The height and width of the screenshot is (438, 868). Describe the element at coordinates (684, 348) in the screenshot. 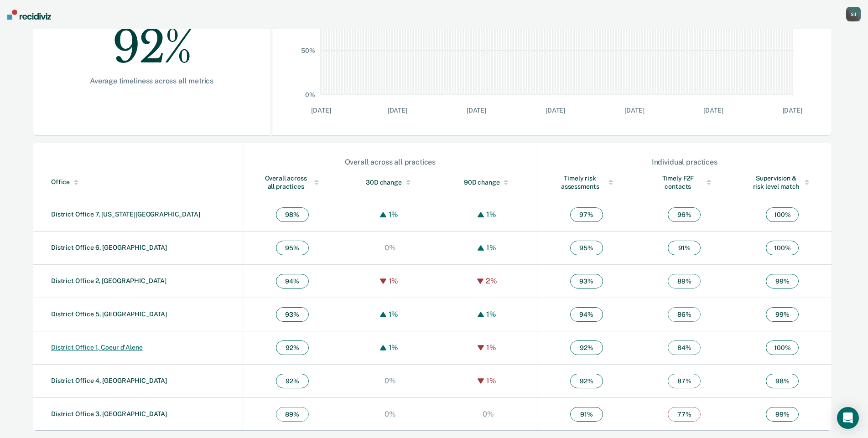

I see `span: 84 %` at that location.